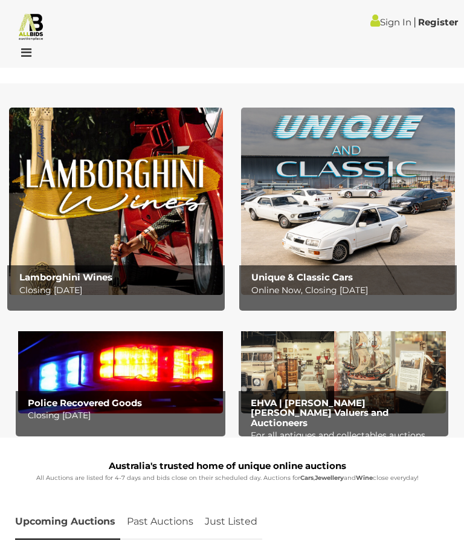  I want to click on a: Just Listed, so click(231, 521).